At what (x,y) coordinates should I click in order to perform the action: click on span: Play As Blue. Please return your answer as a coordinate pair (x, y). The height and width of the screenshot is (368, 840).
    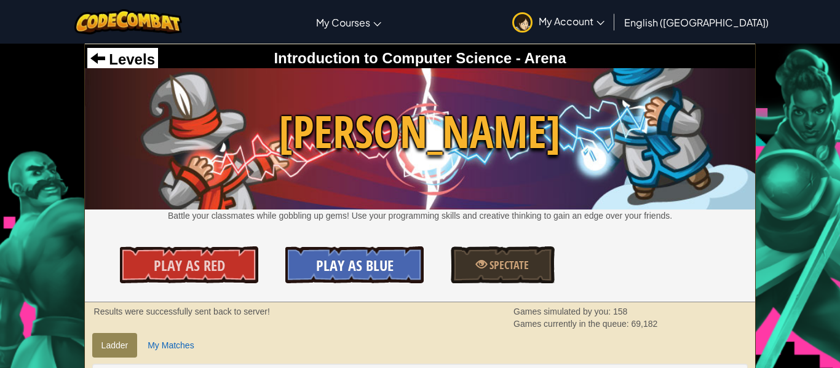
    Looking at the image, I should click on (355, 266).